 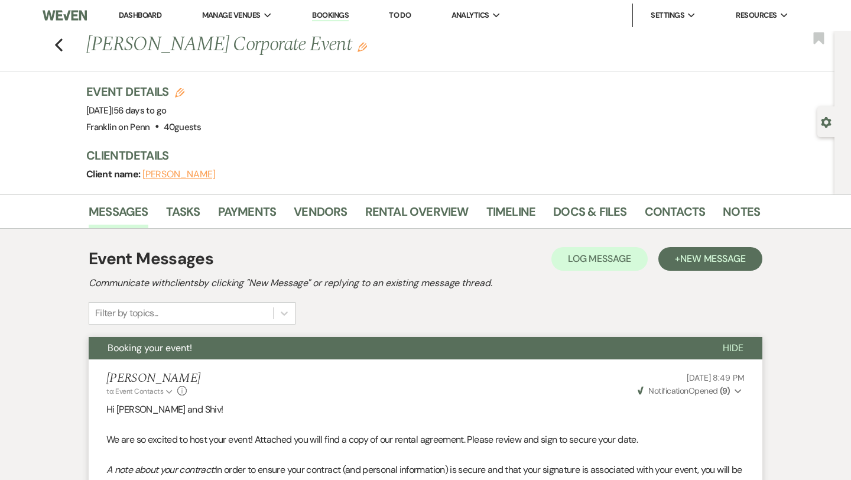 I want to click on button: Hide, so click(x=733, y=348).